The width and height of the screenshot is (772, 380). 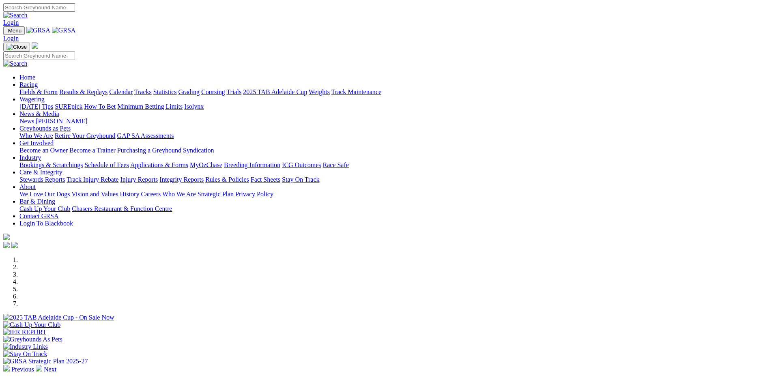 I want to click on a: Cash Up Your Club, so click(x=45, y=209).